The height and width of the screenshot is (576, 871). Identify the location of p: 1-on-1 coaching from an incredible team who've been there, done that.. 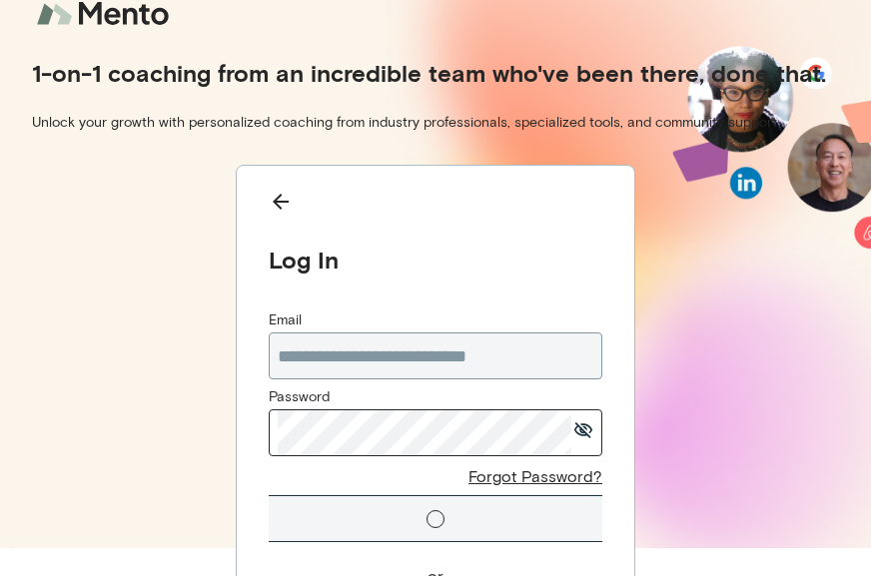
(436, 73).